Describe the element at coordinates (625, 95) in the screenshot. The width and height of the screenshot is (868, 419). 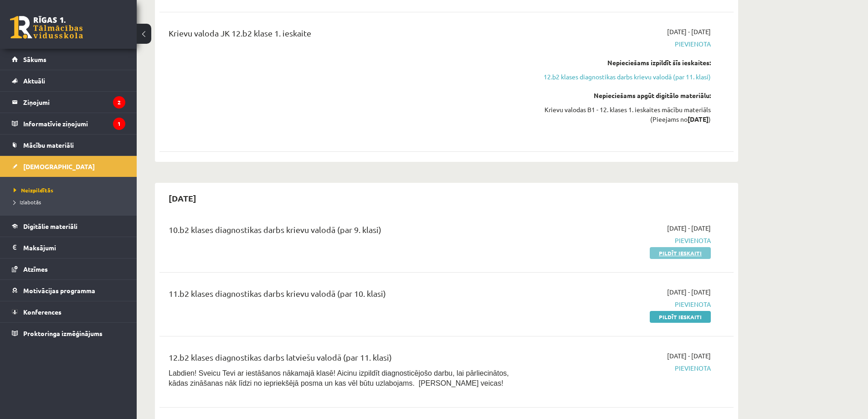
I see `div: Nepieciešams apgūt digitālo materiālu:` at that location.